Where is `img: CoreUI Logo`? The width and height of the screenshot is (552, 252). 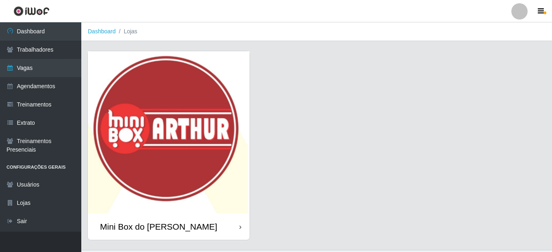
img: CoreUI Logo is located at coordinates (31, 11).